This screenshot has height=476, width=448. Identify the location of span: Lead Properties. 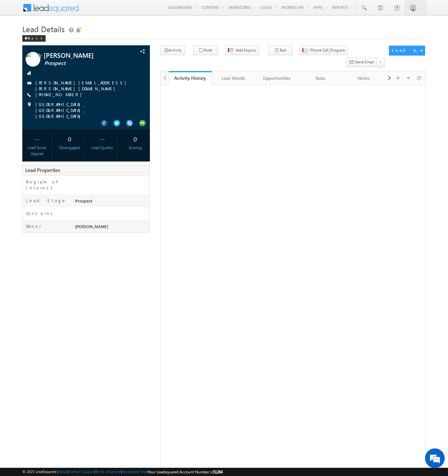
(43, 170).